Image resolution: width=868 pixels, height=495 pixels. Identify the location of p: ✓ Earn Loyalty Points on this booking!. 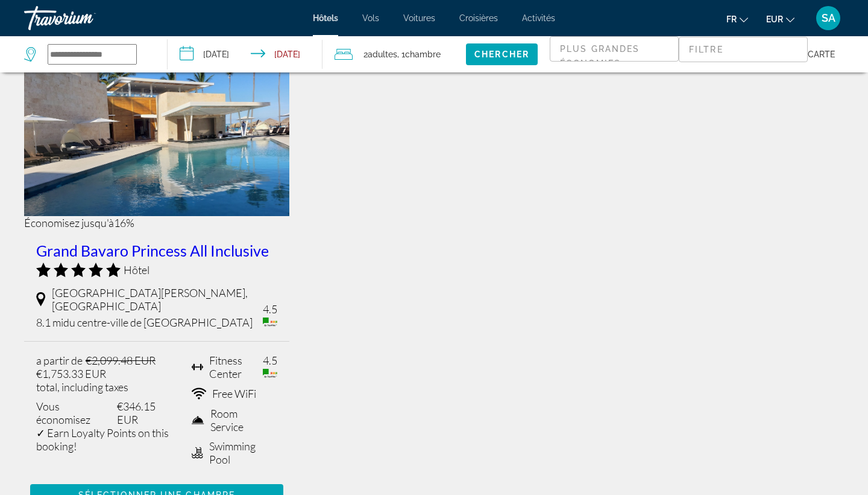
(106, 439).